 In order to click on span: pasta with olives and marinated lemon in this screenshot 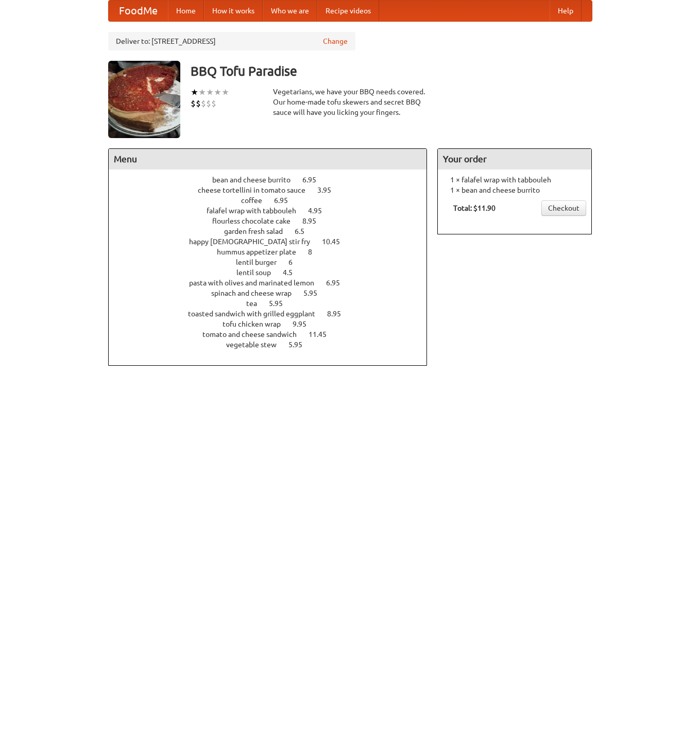, I will do `click(257, 283)`.